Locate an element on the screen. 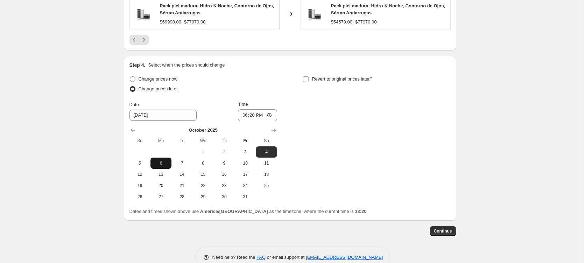 Image resolution: width=584 pixels, height=263 pixels. button: Friday October 10 2025 is located at coordinates (245, 163).